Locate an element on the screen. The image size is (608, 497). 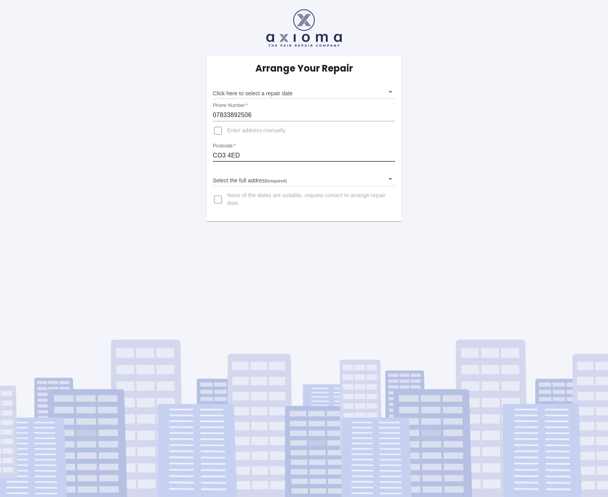
h5: Arrange Your Repair is located at coordinates (304, 69).